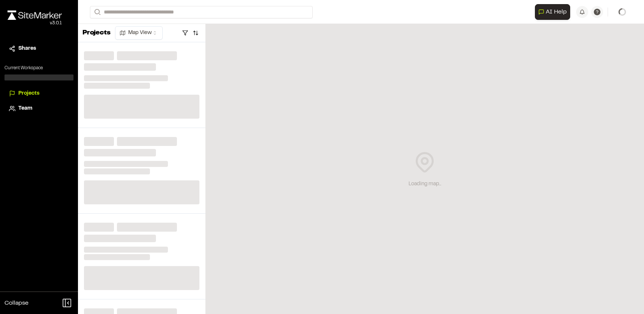 Image resolution: width=644 pixels, height=314 pixels. Describe the element at coordinates (96, 33) in the screenshot. I see `p: Projects` at that location.